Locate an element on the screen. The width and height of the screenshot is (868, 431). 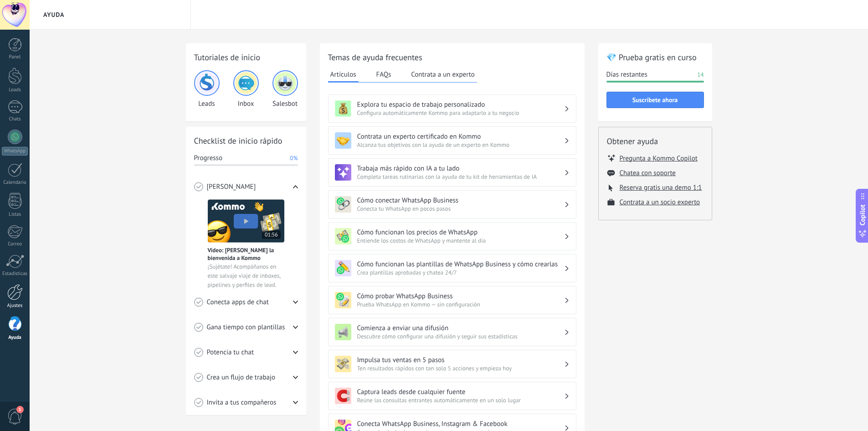
h2: Obtener ayuda is located at coordinates (655, 141).